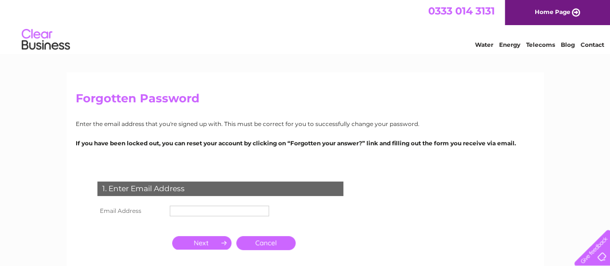 This screenshot has width=610, height=266. I want to click on th: Email Address, so click(131, 211).